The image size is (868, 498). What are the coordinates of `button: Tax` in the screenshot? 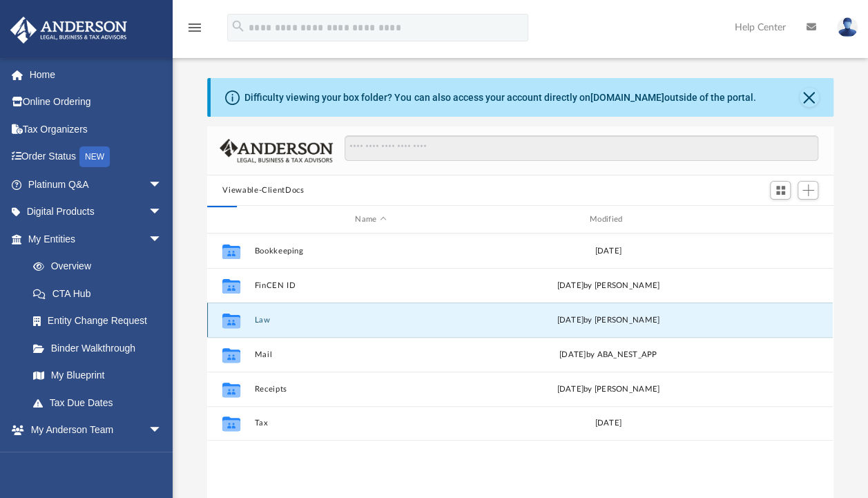 It's located at (371, 423).